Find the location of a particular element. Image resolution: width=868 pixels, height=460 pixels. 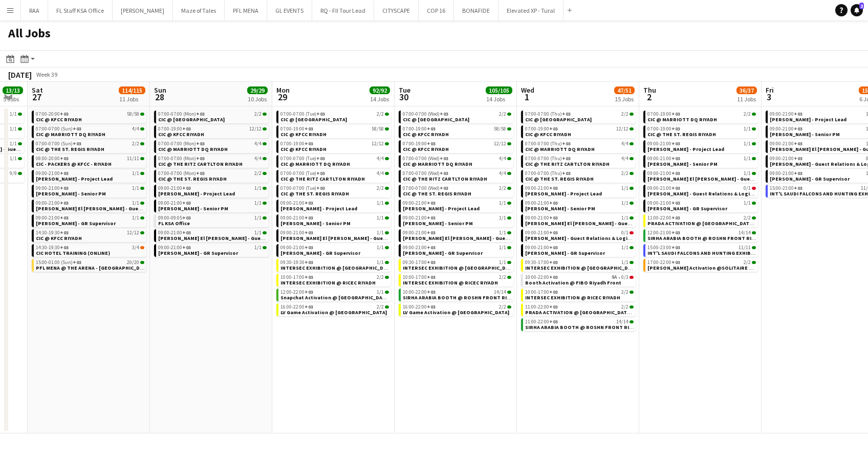

button: BONAFIDE is located at coordinates (476, 10).